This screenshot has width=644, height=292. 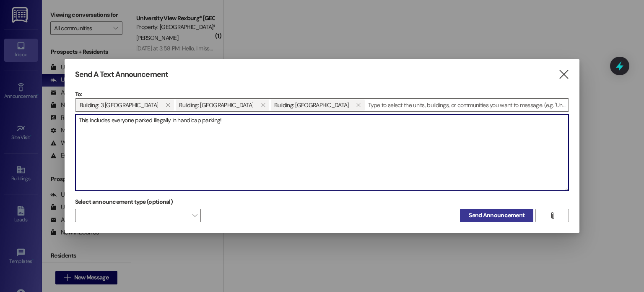 What do you see at coordinates (467, 105) in the screenshot?
I see `input: Type to select the units, buildings, or communities you want to message. (e.g. 'Unit 1A', 'Buildi...` at bounding box center [467, 105].